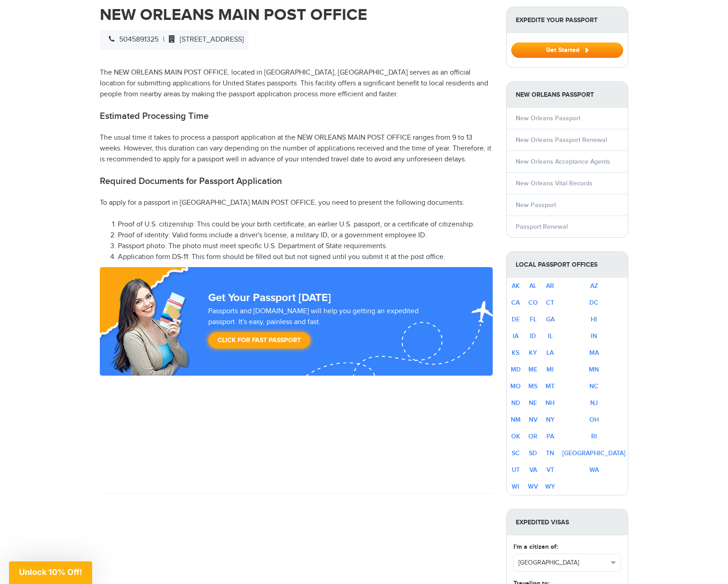 The width and height of the screenshot is (728, 584). What do you see at coordinates (594, 470) in the screenshot?
I see `a: WA` at bounding box center [594, 470].